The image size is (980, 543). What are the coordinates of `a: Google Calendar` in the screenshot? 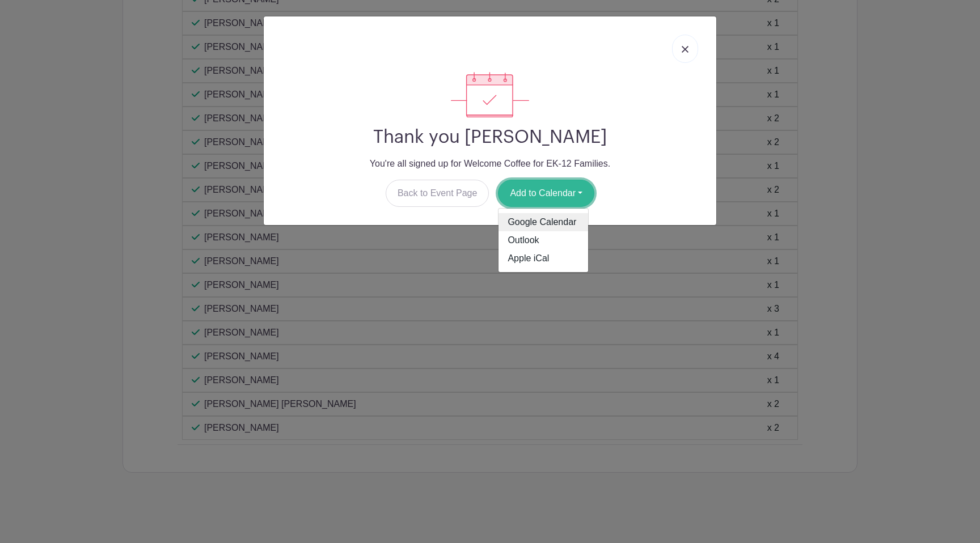 It's located at (543, 222).